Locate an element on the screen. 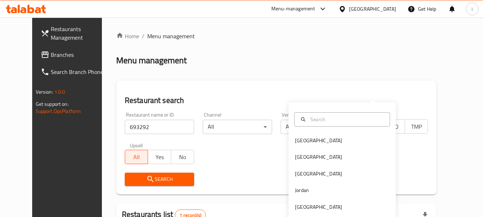 Image resolution: width=483 pixels, height=217 pixels. button: TMP is located at coordinates (417, 127).